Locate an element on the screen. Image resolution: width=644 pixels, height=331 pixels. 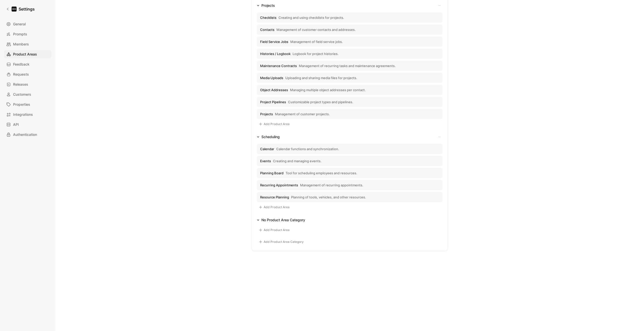
li: EventsCreating and managing events. is located at coordinates (349, 161).